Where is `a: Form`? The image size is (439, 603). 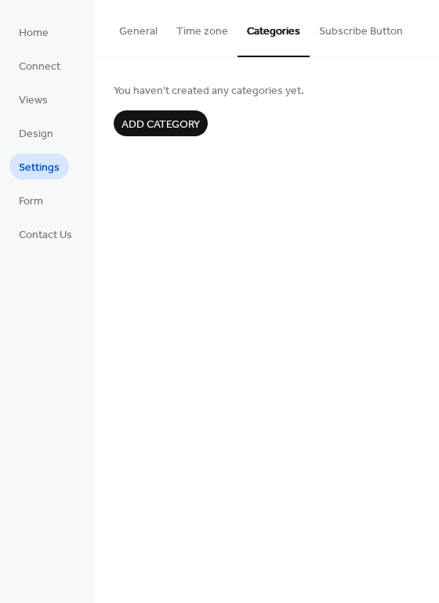 a: Form is located at coordinates (31, 200).